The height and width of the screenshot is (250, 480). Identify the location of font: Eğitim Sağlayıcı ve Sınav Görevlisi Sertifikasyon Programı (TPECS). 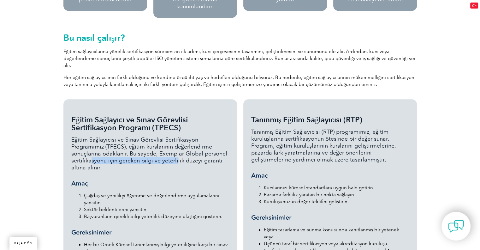
(129, 123).